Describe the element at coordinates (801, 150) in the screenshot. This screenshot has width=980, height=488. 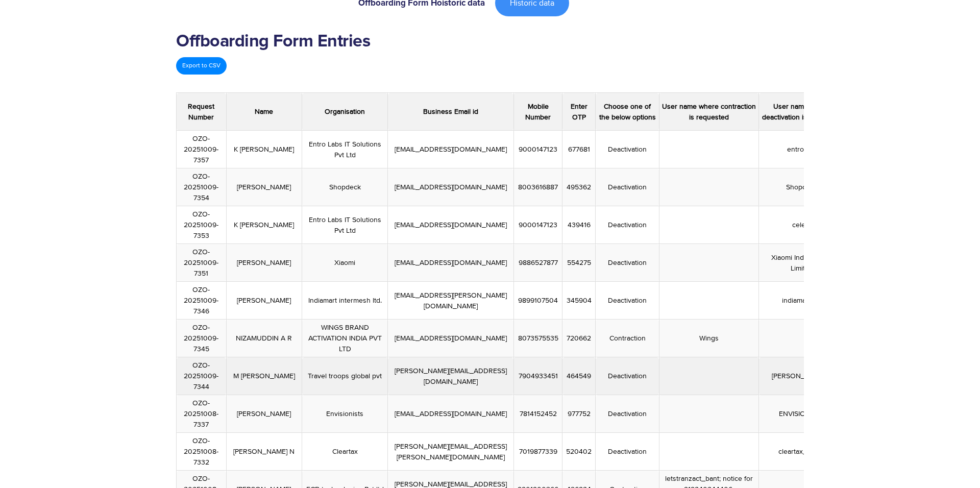
I see `td: entrolabs` at that location.